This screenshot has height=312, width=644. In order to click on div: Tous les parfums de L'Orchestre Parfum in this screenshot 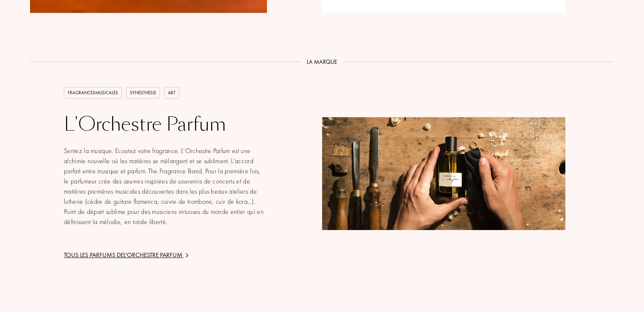, I will do `click(166, 255)`.